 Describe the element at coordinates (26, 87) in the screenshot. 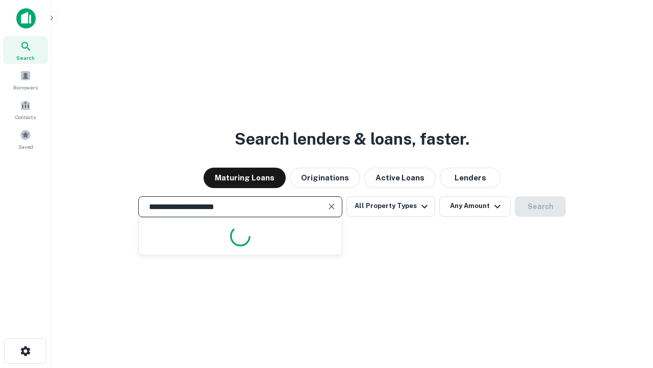

I see `span: Borrowers` at that location.